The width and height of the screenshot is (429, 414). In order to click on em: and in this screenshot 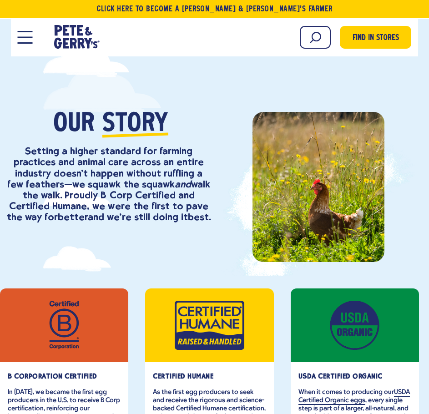, I will do `click(183, 184)`.